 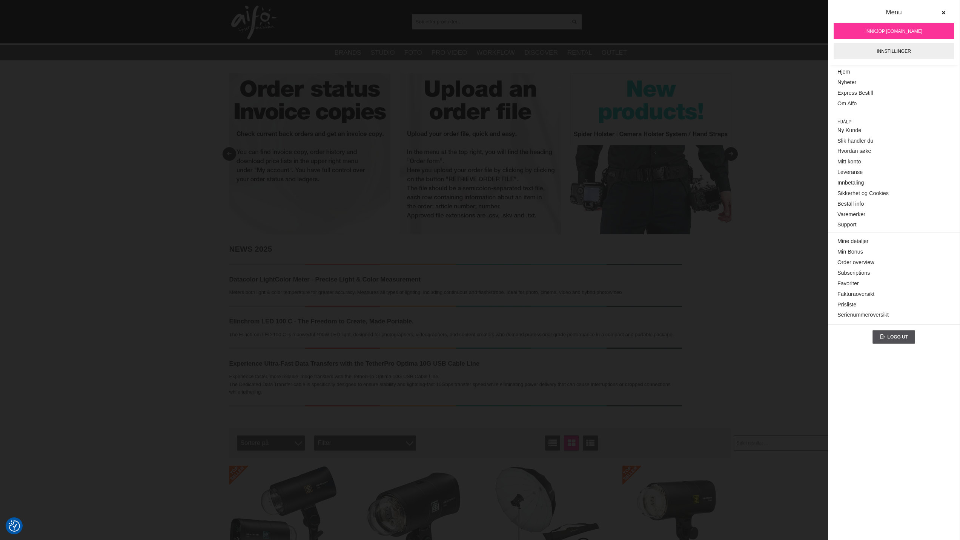 I want to click on a: Mine detaljer, so click(x=894, y=242).